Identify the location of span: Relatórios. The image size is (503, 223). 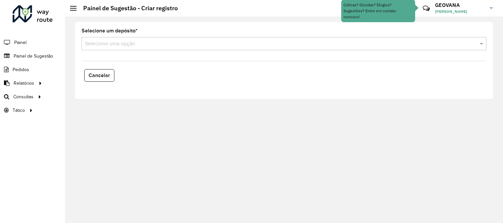
(24, 83).